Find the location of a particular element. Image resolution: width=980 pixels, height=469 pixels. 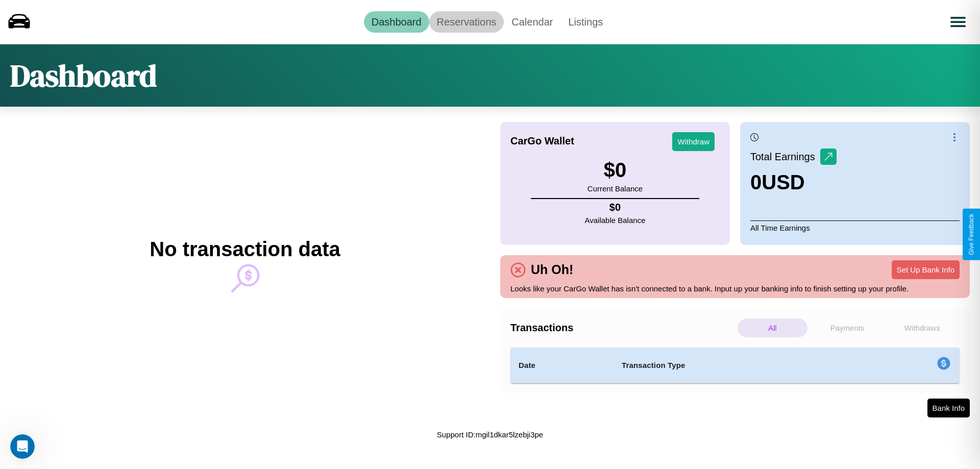

p: Available Balance is located at coordinates (615, 220).